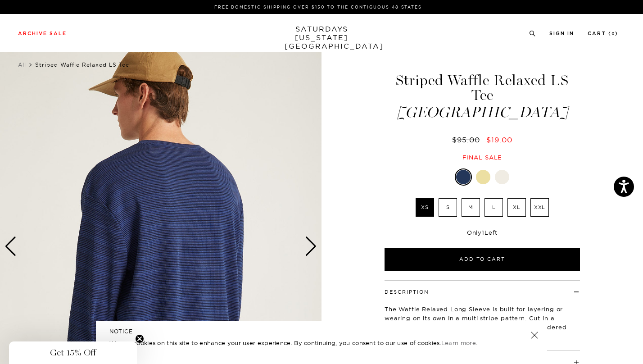 Image resolution: width=643 pixels, height=364 pixels. Describe the element at coordinates (43, 33) in the screenshot. I see `a: Archive Sale` at that location.